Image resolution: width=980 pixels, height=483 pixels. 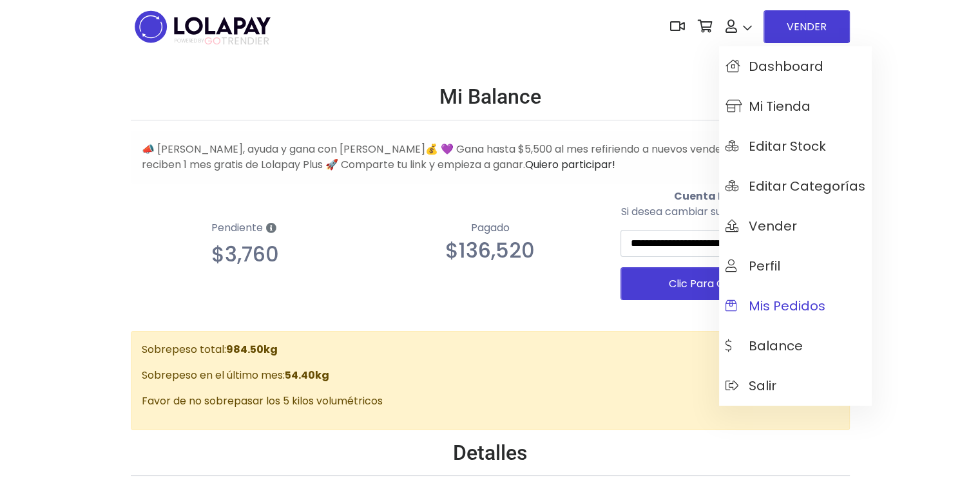 What do you see at coordinates (245, 228) in the screenshot?
I see `p: Pendiente` at bounding box center [245, 228].